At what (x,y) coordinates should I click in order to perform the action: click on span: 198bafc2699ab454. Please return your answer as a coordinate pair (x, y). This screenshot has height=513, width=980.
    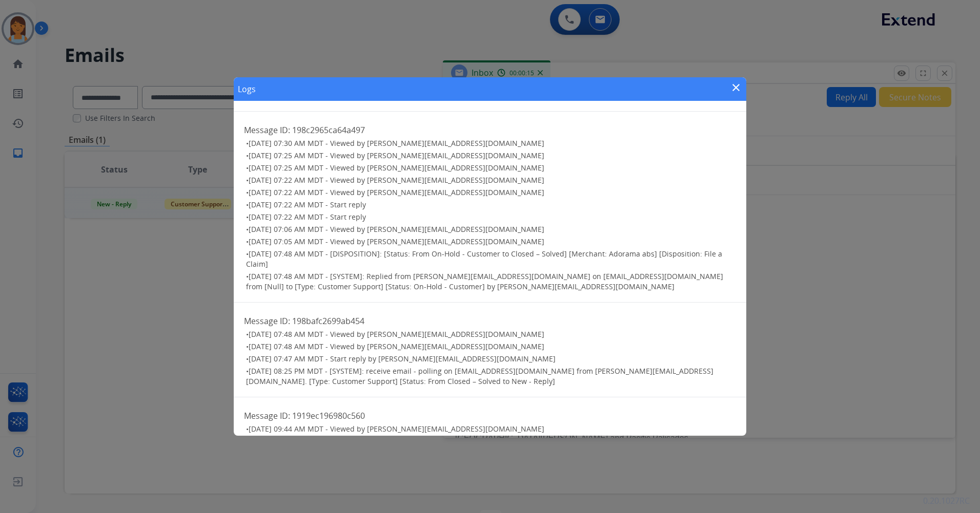
    Looking at the image, I should click on (328, 321).